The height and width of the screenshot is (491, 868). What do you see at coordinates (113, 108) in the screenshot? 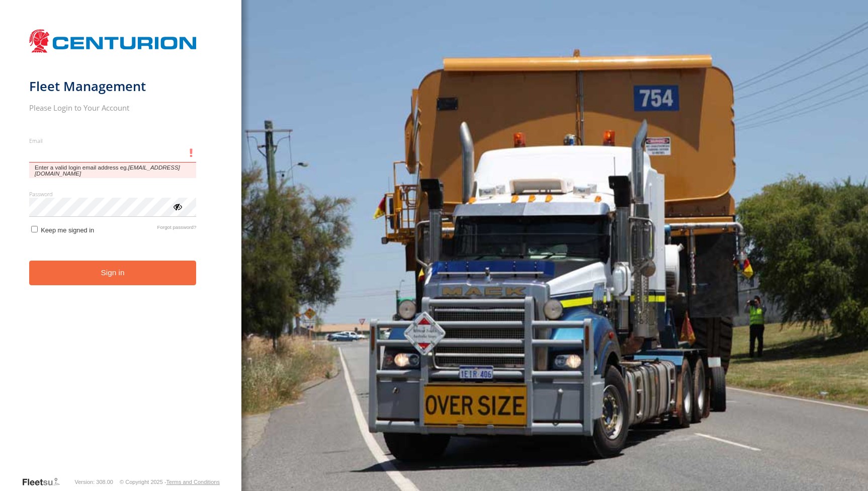
I see `h2: Please Login to Your Account` at bounding box center [113, 108].